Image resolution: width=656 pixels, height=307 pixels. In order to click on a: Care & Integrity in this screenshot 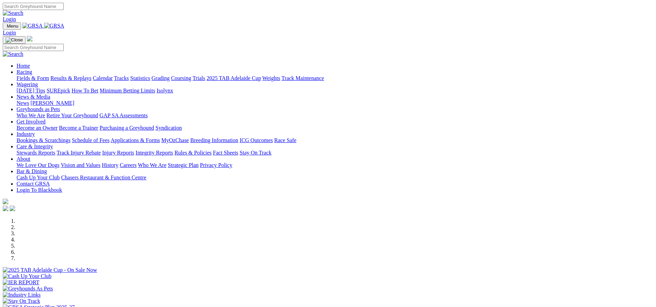, I will do `click(35, 146)`.